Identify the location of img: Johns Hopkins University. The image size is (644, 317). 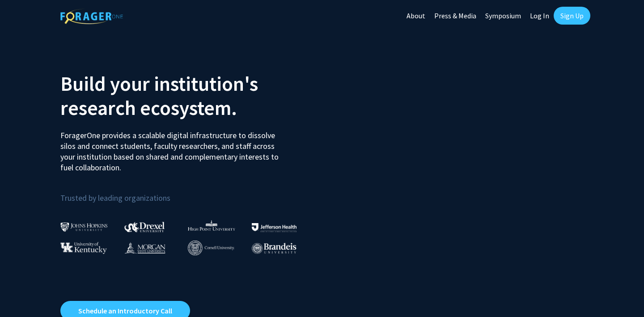
(84, 227).